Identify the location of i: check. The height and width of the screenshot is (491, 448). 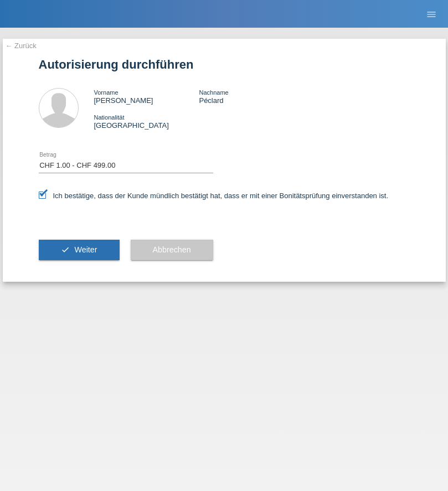
(65, 250).